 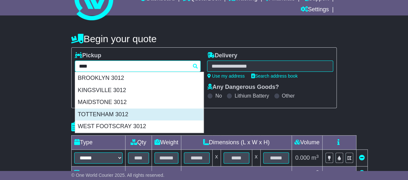 I want to click on a: Use my address, so click(x=226, y=76).